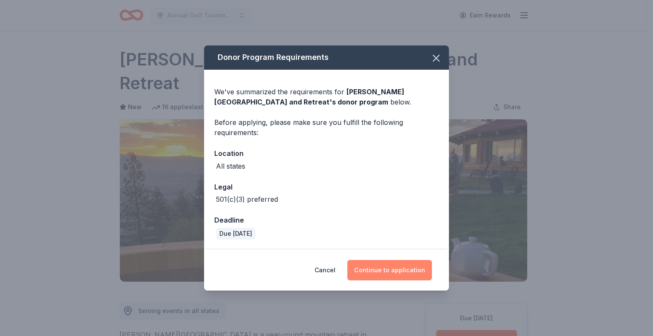  I want to click on div: We've summarized the requirements for below., so click(327, 97).